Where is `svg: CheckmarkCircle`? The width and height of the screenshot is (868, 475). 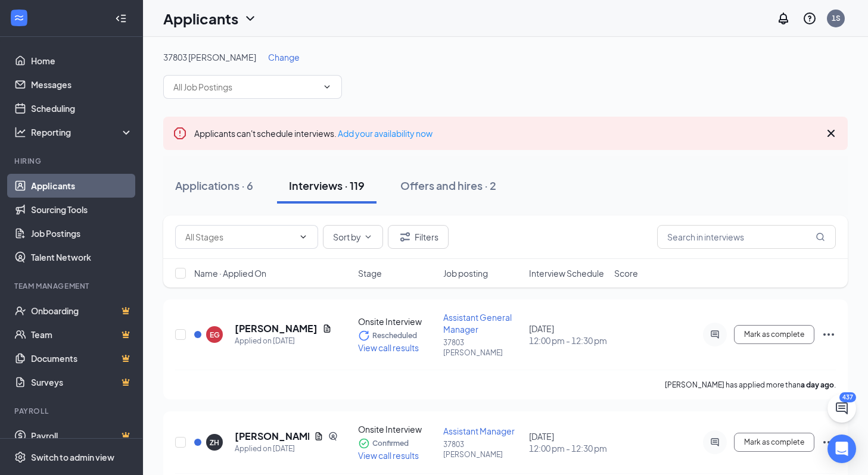
svg: CheckmarkCircle is located at coordinates (364, 443).